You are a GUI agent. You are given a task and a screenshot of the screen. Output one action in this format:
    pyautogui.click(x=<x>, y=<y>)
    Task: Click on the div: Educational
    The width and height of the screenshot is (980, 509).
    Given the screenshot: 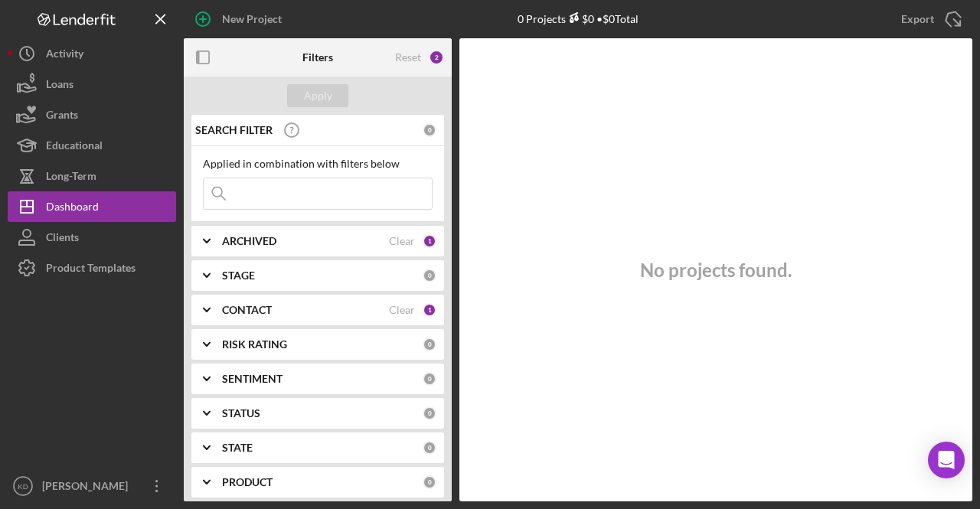 What is the action you would take?
    pyautogui.click(x=74, y=147)
    